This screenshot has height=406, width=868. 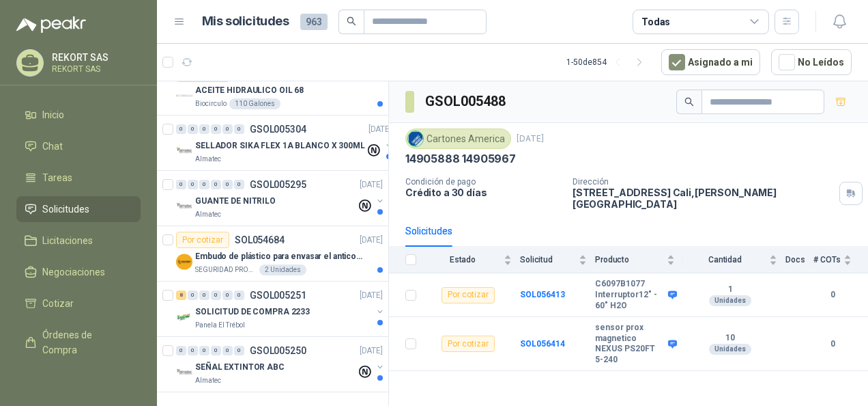 What do you see at coordinates (226, 270) in the screenshot?
I see `p: SEGURIDAD PROVISER LTDA` at bounding box center [226, 270].